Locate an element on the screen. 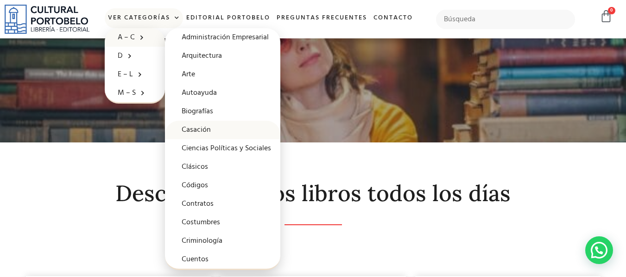 This screenshot has width=626, height=277. a: Arte is located at coordinates (222, 75).